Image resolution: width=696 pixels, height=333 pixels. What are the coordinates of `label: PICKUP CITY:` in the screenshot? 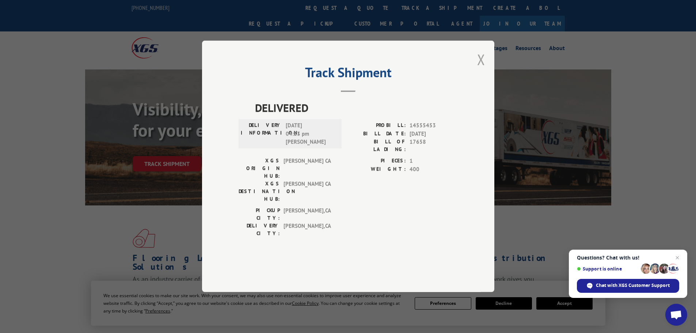 It's located at (259, 215).